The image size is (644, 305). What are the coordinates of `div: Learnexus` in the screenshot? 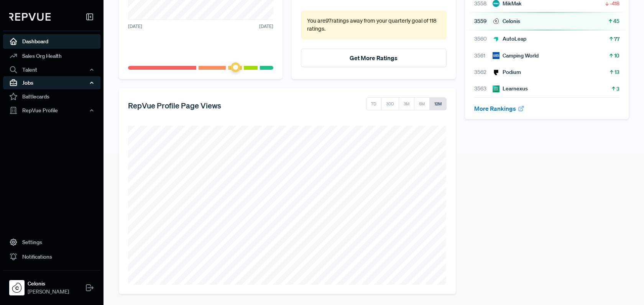 It's located at (510, 89).